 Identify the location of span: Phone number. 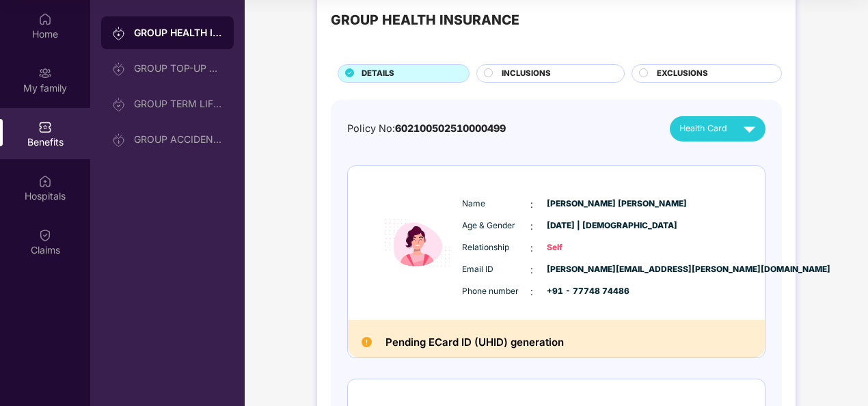
(496, 291).